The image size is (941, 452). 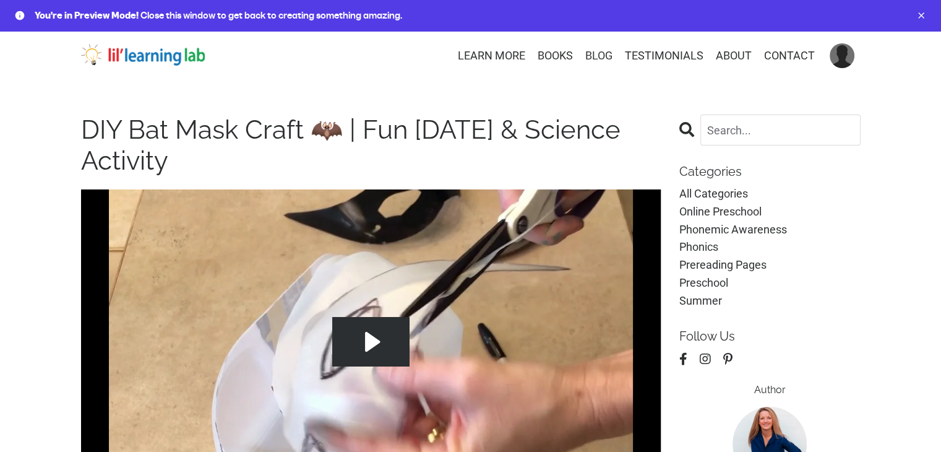 What do you see at coordinates (790, 56) in the screenshot?
I see `a: CONTACT` at bounding box center [790, 56].